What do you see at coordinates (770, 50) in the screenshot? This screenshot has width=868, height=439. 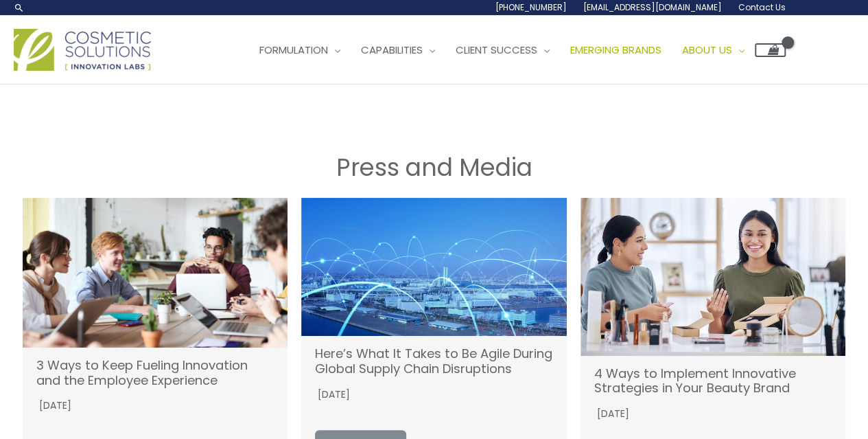 I see `a: View Shopping Cart, empty` at bounding box center [770, 50].